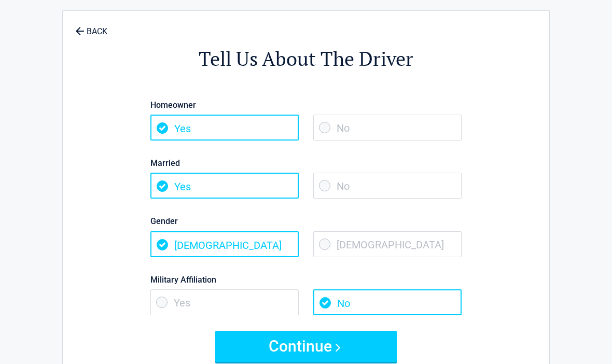 Image resolution: width=612 pixels, height=364 pixels. I want to click on h2: Tell Us About The Driver, so click(306, 58).